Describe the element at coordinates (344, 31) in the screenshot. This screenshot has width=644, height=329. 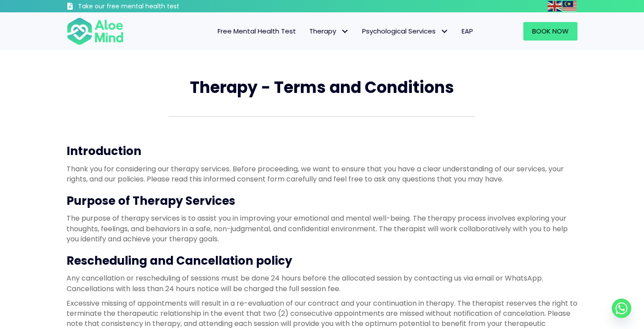
I see `span: Therapy: submenu` at that location.